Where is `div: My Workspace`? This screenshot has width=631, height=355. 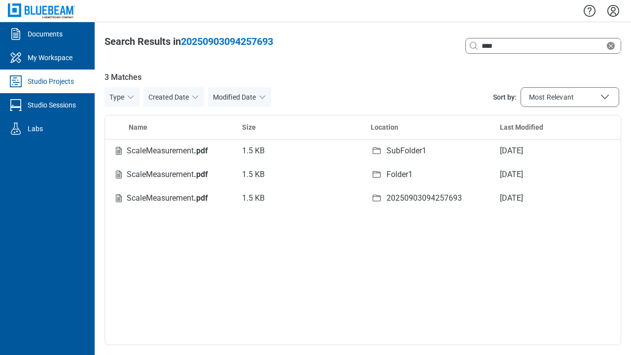 div: My Workspace is located at coordinates (50, 58).